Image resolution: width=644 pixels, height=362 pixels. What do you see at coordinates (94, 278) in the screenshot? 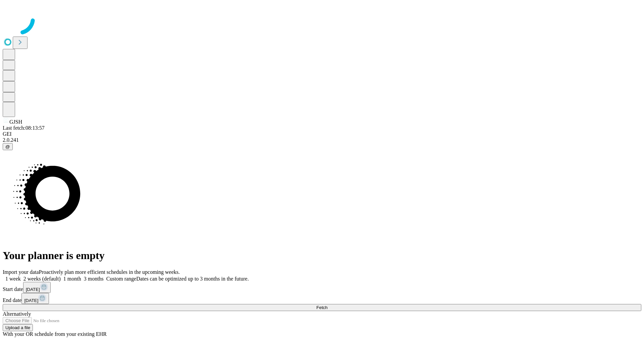
I see `span: 3 months` at bounding box center [94, 278].